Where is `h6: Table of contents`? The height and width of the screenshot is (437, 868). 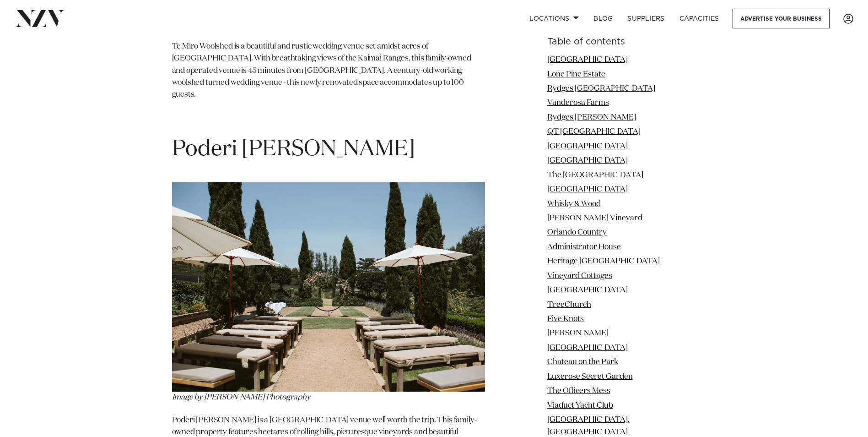
h6: Table of contents is located at coordinates (622, 42).